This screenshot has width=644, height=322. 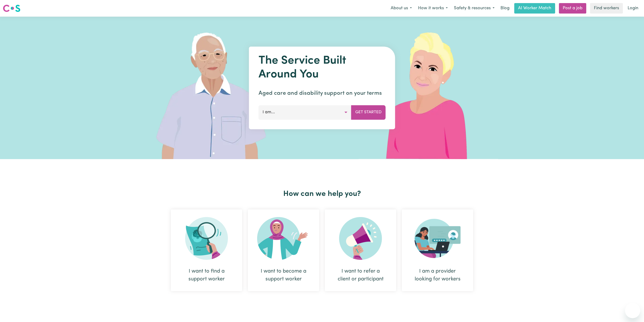 I want to click on img: Refer, so click(x=361, y=238).